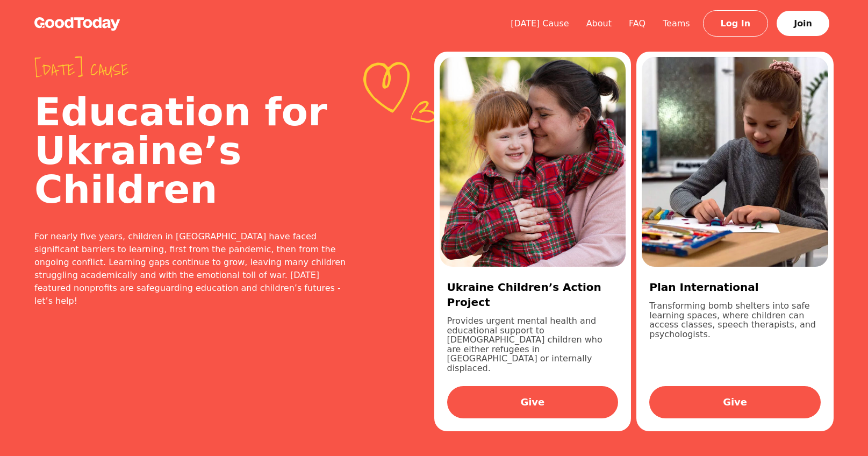 This screenshot has width=868, height=456. Describe the element at coordinates (533, 295) in the screenshot. I see `h3: Ukraine Children’s Action Project` at that location.